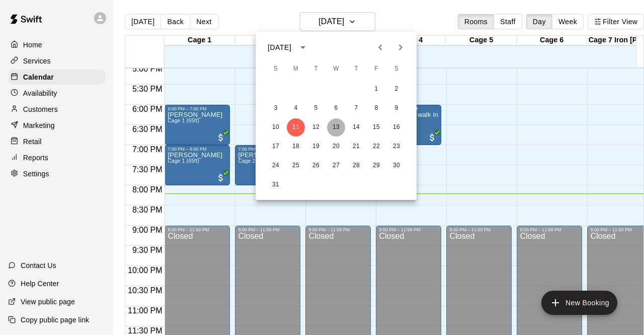 This screenshot has height=335, width=644. Describe the element at coordinates (275, 69) in the screenshot. I see `span: Sunday` at that location.